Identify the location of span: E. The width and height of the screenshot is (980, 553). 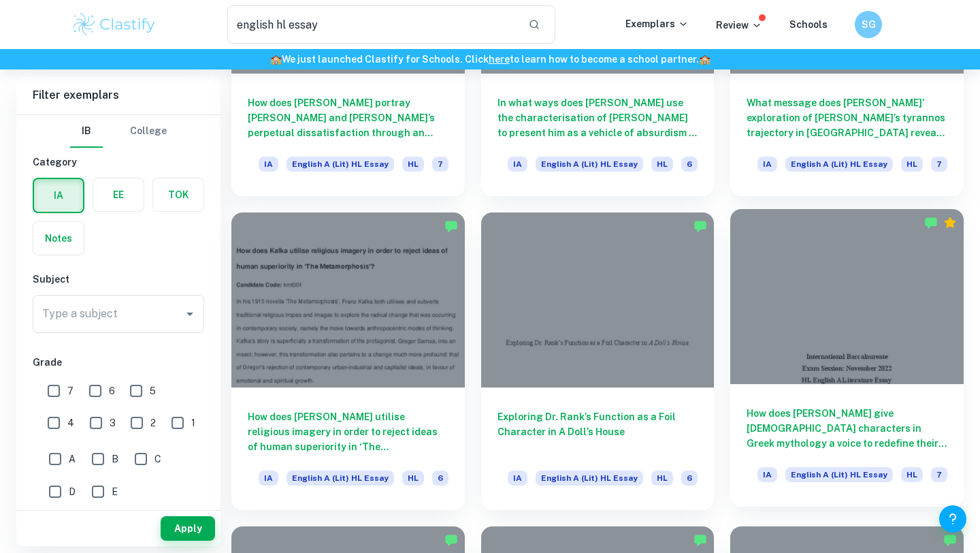
(114, 492).